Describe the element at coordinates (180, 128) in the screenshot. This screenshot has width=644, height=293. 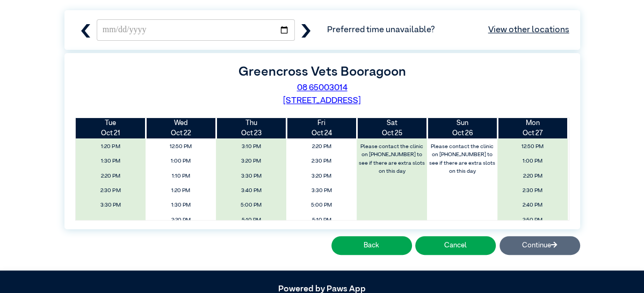
I see `th: Oct 22` at that location.